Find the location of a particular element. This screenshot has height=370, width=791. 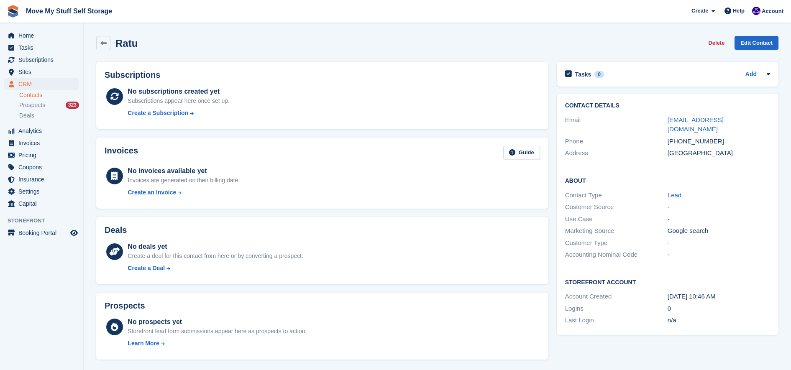

div: Create a deal for this contact from here or by converting a prospect. is located at coordinates (215, 256).